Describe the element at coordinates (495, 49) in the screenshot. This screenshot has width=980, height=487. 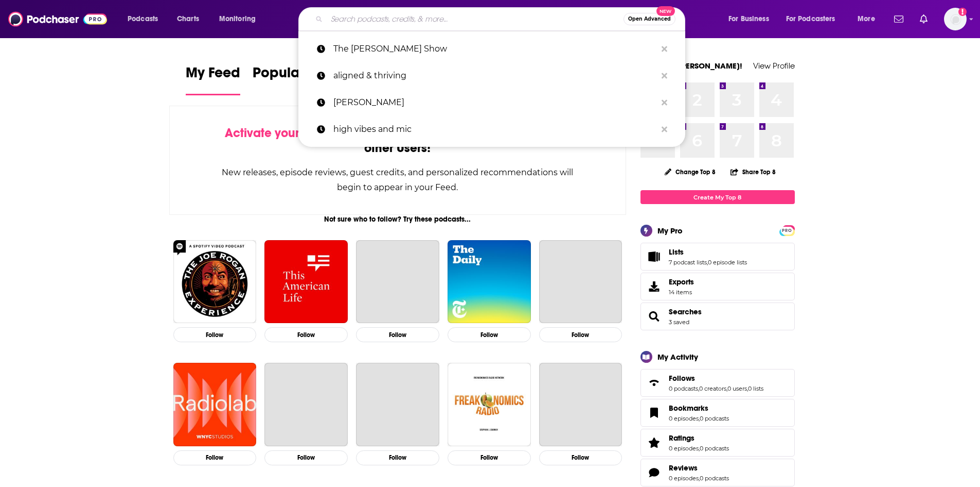
I see `p: The Robyn Graham Show` at that location.